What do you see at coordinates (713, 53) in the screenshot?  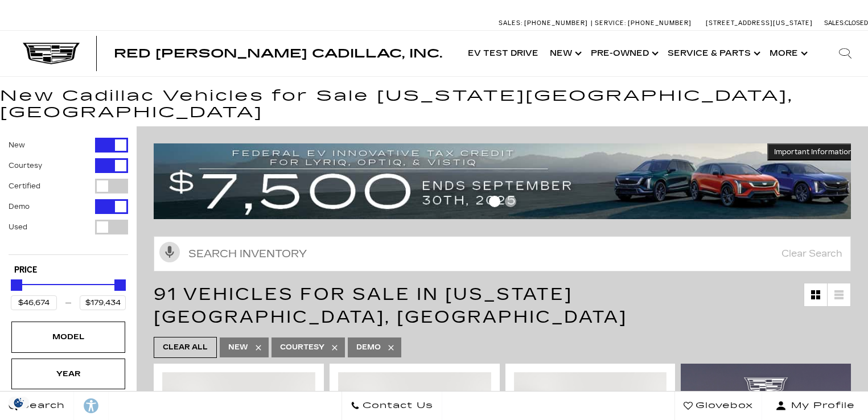 I see `a: Service & Parts` at bounding box center [713, 53].